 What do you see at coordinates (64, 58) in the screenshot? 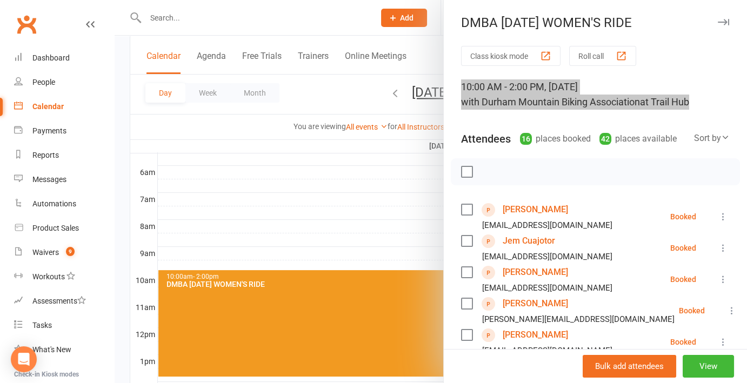
I see `a: Dashboard` at bounding box center [64, 58].